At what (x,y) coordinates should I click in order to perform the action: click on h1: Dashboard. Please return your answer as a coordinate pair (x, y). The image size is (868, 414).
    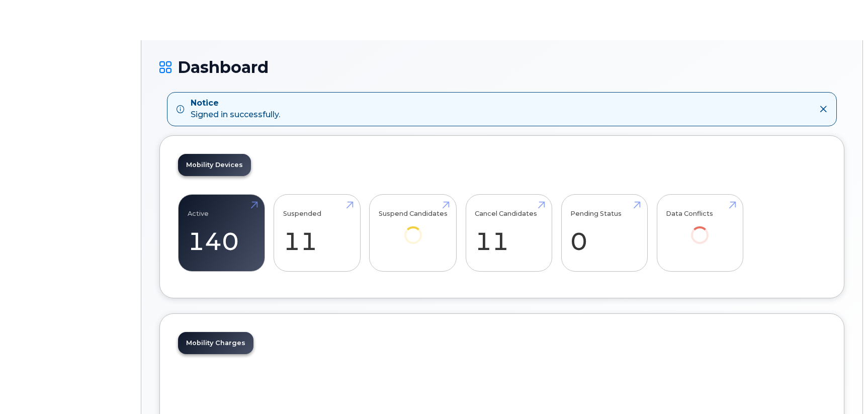
    Looking at the image, I should click on (502, 67).